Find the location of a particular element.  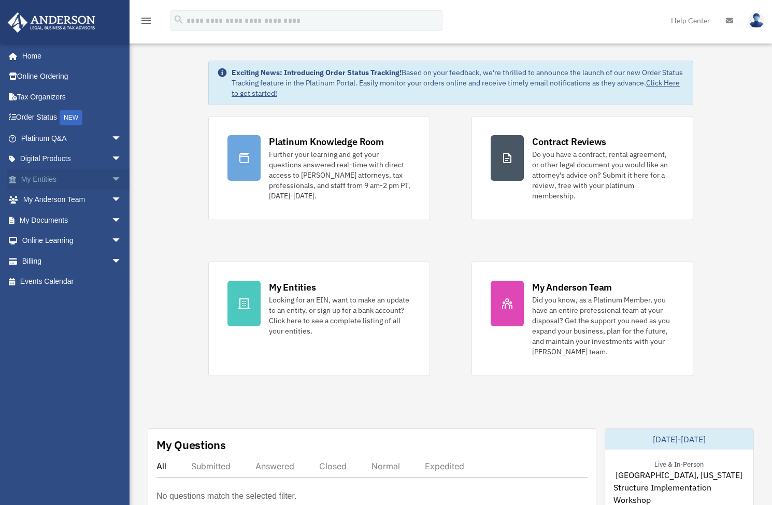

a: Online Learningarrow_drop_down is located at coordinates (72, 241).